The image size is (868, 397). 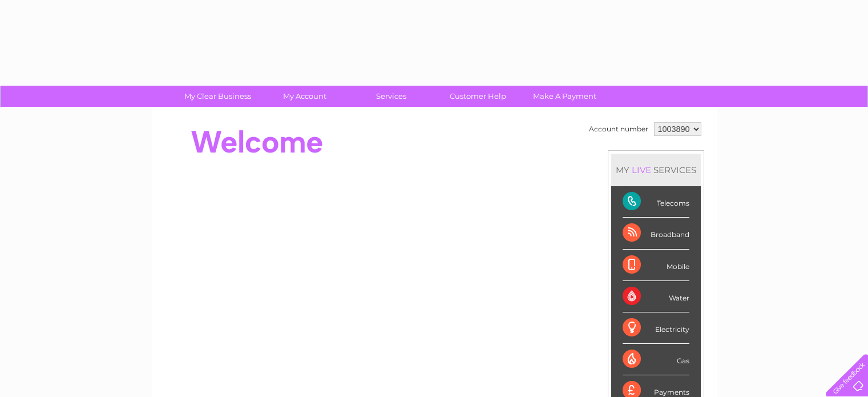 What do you see at coordinates (655, 233) in the screenshot?
I see `div: Broadband` at bounding box center [655, 233].